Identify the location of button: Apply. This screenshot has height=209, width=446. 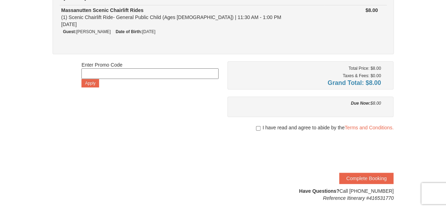
(90, 83).